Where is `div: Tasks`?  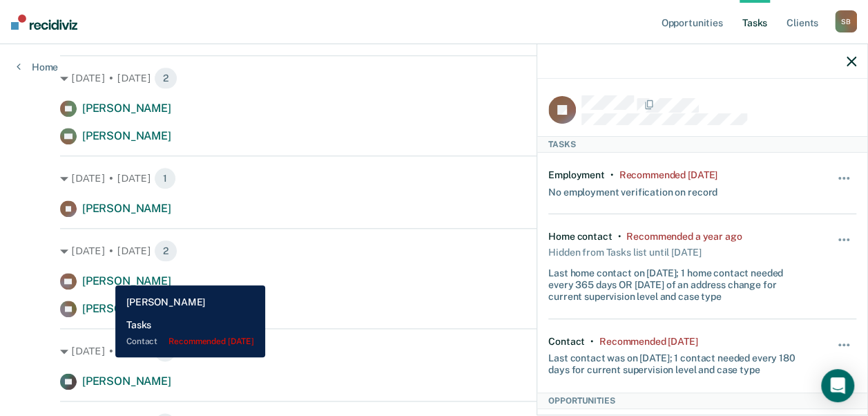
div: Tasks is located at coordinates (702, 144).